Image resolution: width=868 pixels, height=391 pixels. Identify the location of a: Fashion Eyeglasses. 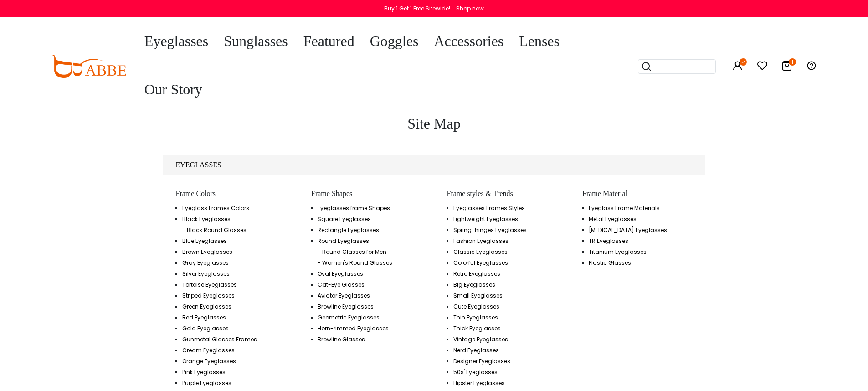
(481, 241).